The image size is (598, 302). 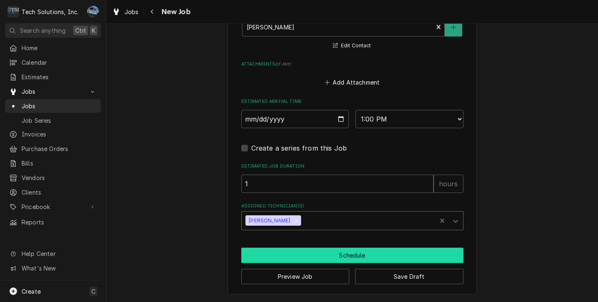 I want to click on div: Attachments, so click(x=352, y=75).